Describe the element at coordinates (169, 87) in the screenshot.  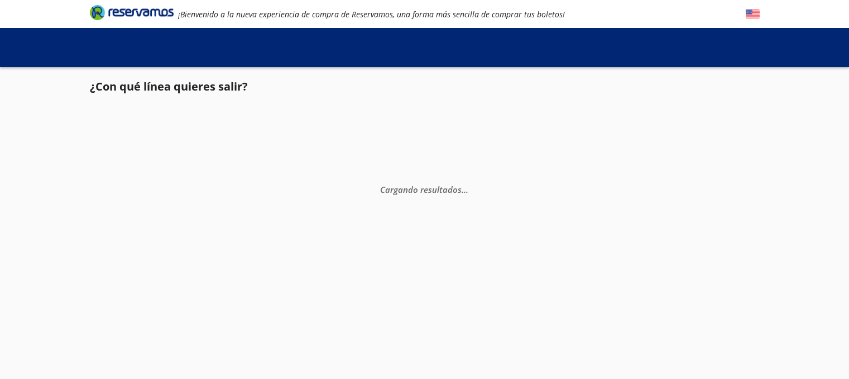
I see `p: ¿Con qué línea quieres salir?` at that location.